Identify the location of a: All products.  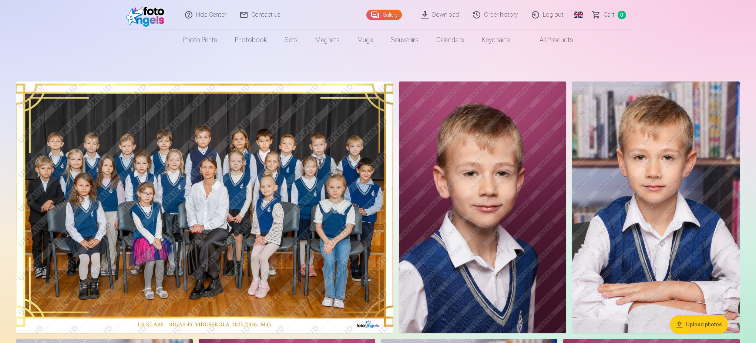
(550, 40).